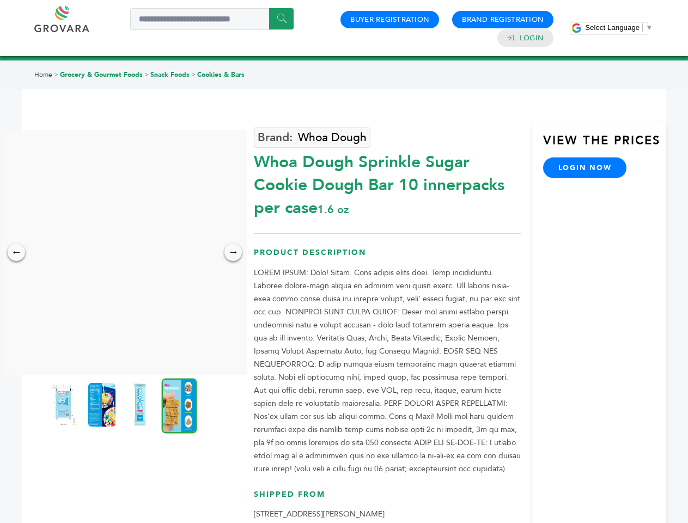 The image size is (688, 523). I want to click on a: Login, so click(532, 38).